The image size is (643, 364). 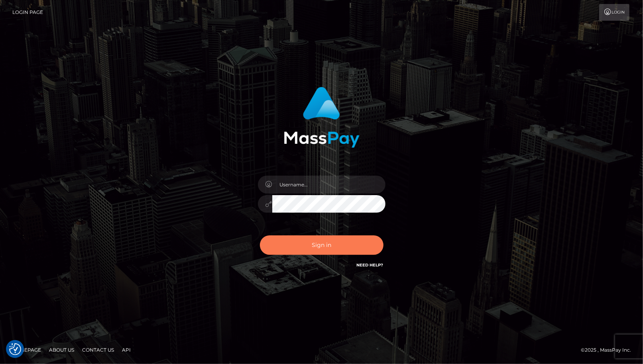 What do you see at coordinates (329, 184) in the screenshot?
I see `input: Username...` at bounding box center [329, 184].